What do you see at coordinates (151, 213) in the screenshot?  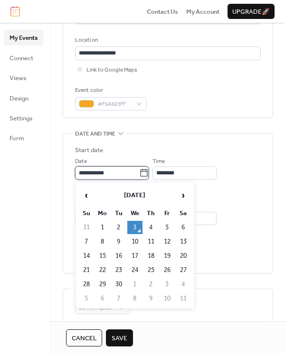 I see `th: Th` at bounding box center [151, 213].